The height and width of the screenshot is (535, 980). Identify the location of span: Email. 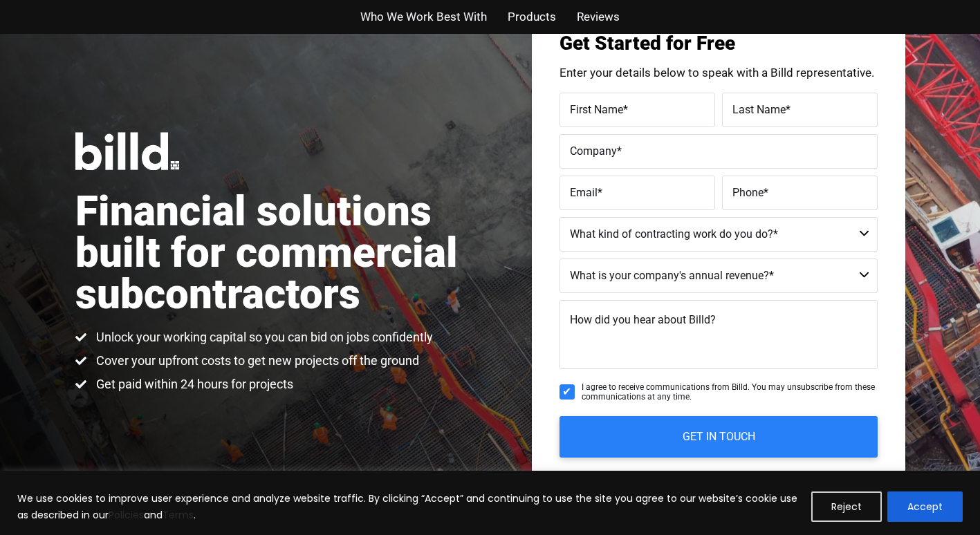
(583, 192).